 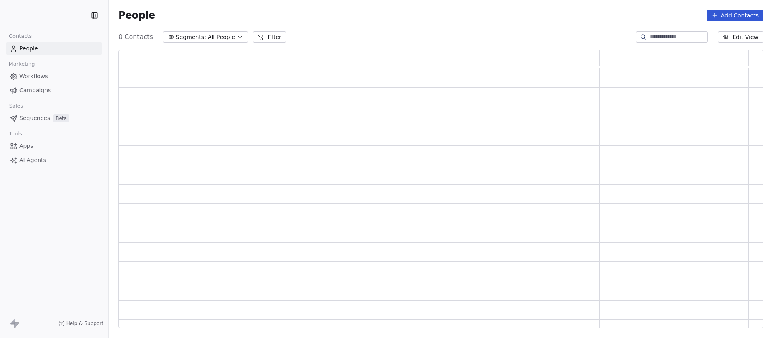 What do you see at coordinates (81, 323) in the screenshot?
I see `a: Help & Support` at bounding box center [81, 323].